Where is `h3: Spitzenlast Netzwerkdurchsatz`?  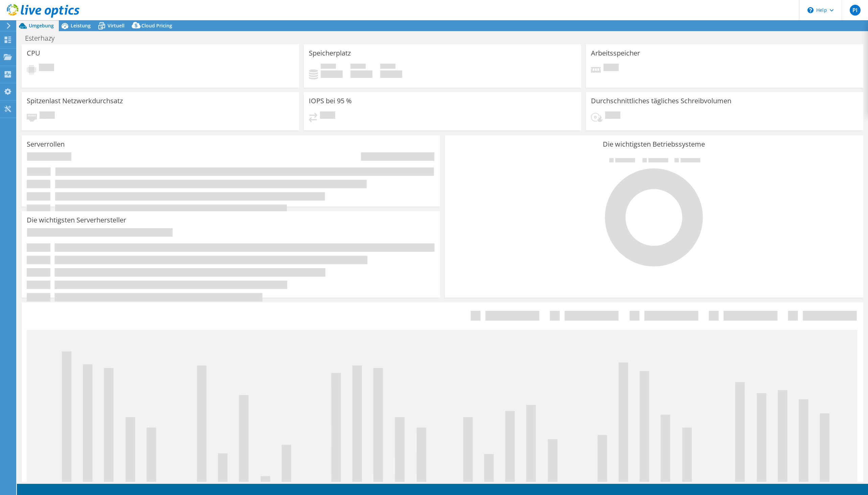
h3: Spitzenlast Netzwerkdurchsatz is located at coordinates (75, 101).